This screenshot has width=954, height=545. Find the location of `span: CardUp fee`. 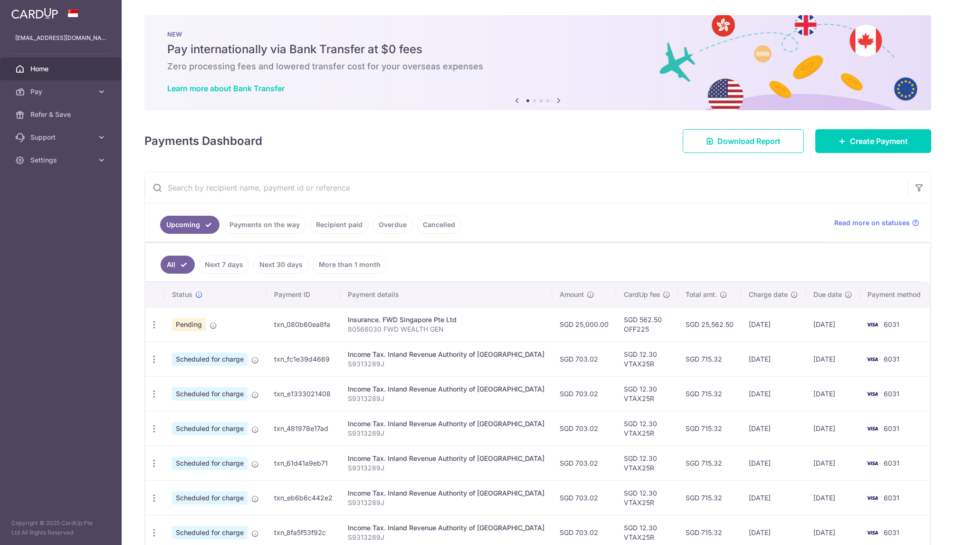

span: CardUp fee is located at coordinates (642, 295).